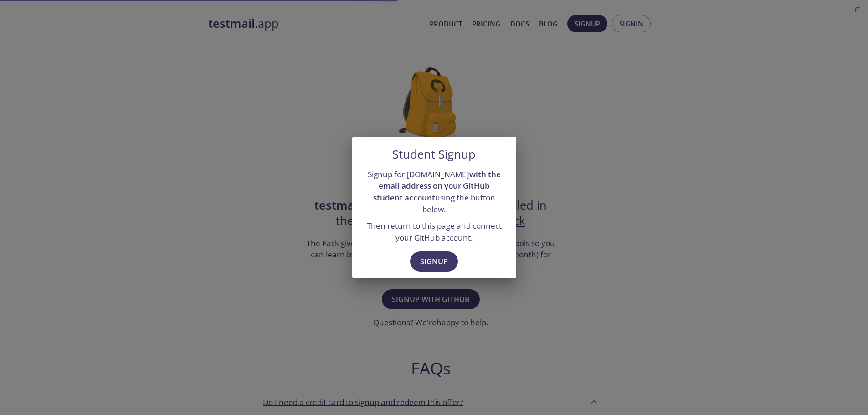 Image resolution: width=868 pixels, height=415 pixels. What do you see at coordinates (438, 186) in the screenshot?
I see `strong: with the email address on your GitHub student account` at bounding box center [438, 186].